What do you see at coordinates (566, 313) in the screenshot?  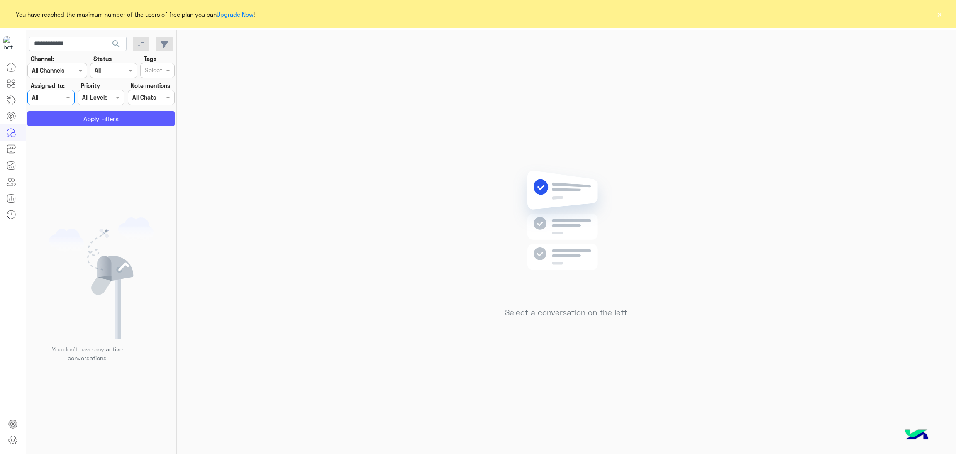 I see `h5: Select a conversation on the left` at bounding box center [566, 313].